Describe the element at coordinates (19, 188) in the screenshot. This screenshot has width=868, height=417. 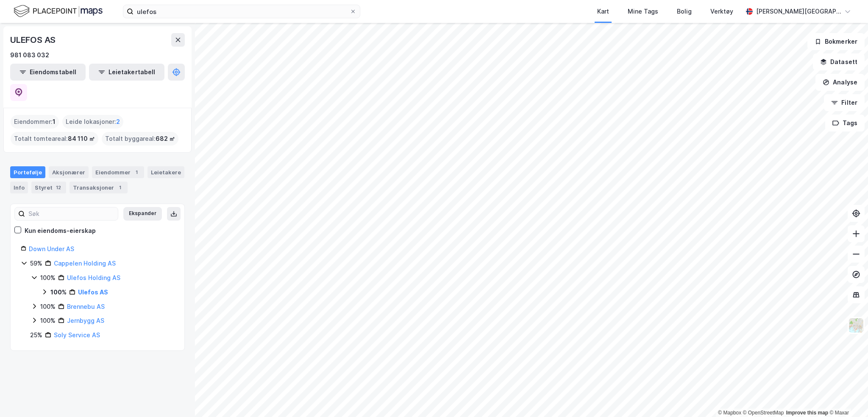
I see `div: Info` at that location.